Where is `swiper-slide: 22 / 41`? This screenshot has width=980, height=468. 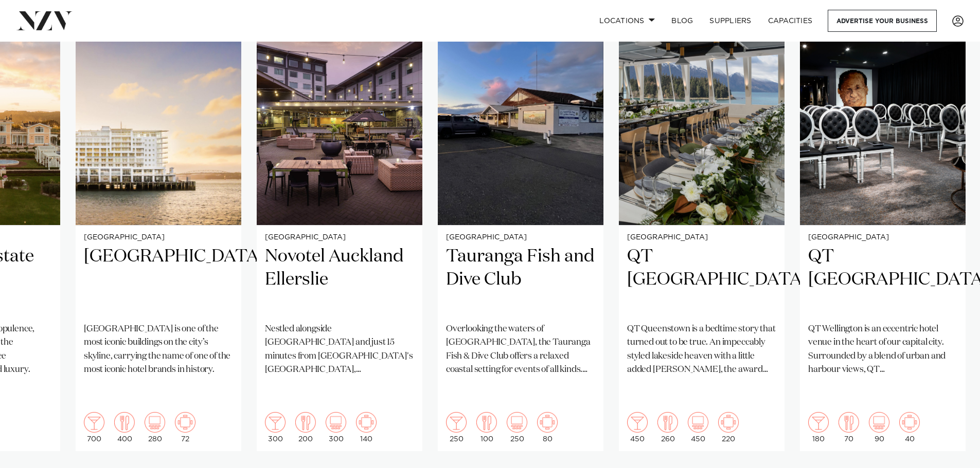 swiper-slide: 22 / 41 is located at coordinates (158, 227).